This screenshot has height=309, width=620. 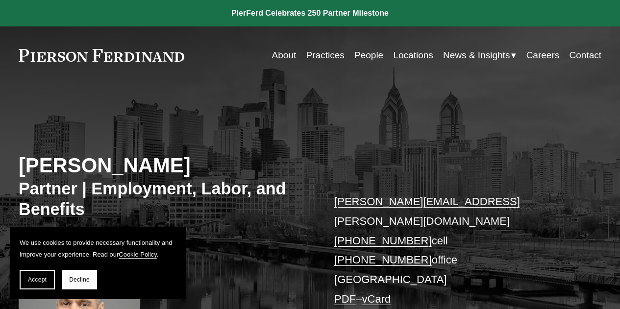 What do you see at coordinates (37, 280) in the screenshot?
I see `span: Accept` at bounding box center [37, 280].